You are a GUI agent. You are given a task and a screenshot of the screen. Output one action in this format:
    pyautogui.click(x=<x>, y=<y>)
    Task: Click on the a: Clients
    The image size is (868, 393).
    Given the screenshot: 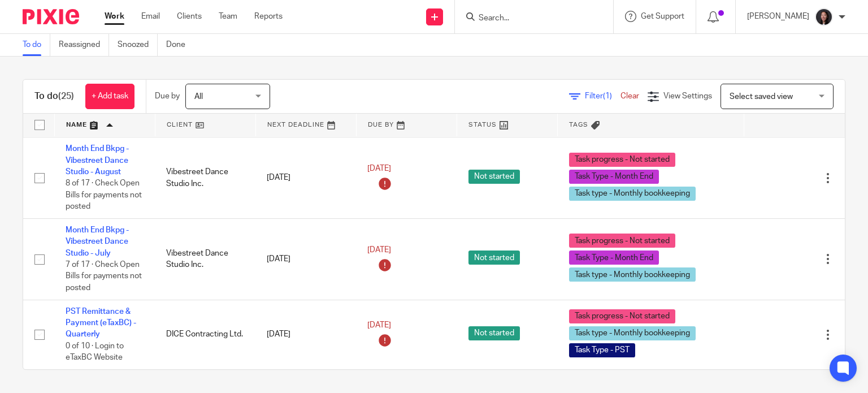 What is the action you would take?
    pyautogui.click(x=190, y=16)
    